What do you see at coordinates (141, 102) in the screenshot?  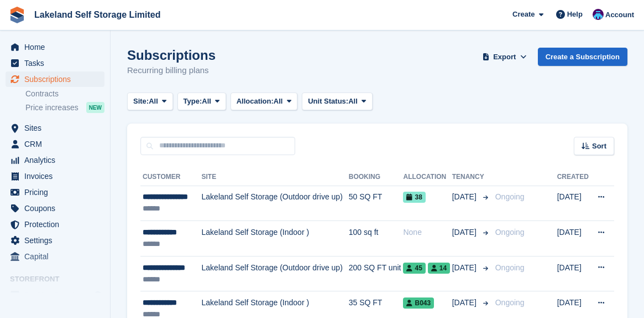 I see `span: Site:` at bounding box center [141, 102].